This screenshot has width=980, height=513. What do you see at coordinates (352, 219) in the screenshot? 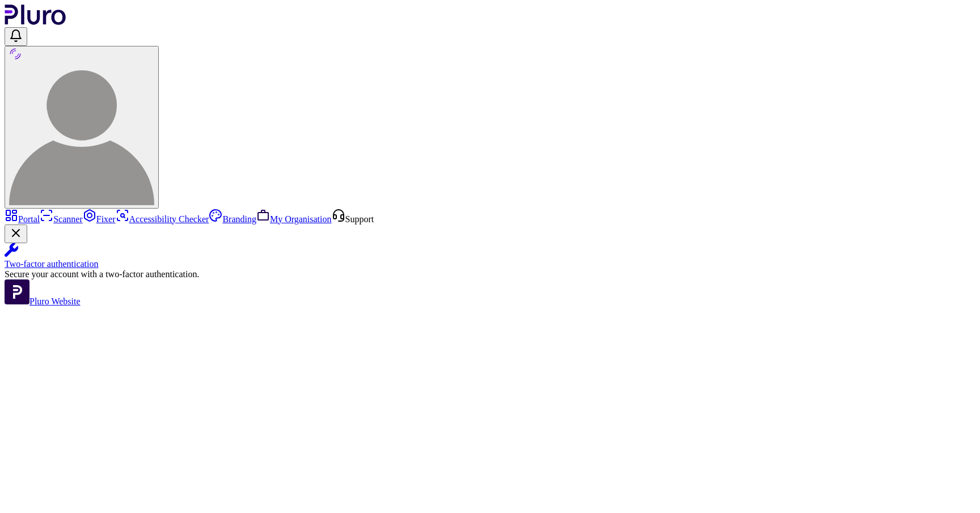
I see `a: Open Support screen` at bounding box center [352, 219].